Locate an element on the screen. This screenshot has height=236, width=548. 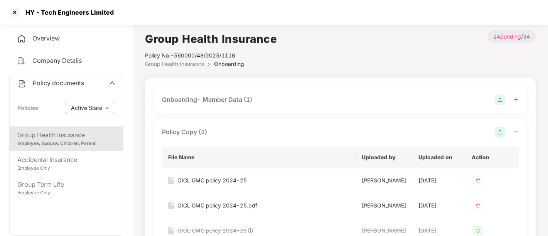
div: Group Term Life is located at coordinates (66, 184).